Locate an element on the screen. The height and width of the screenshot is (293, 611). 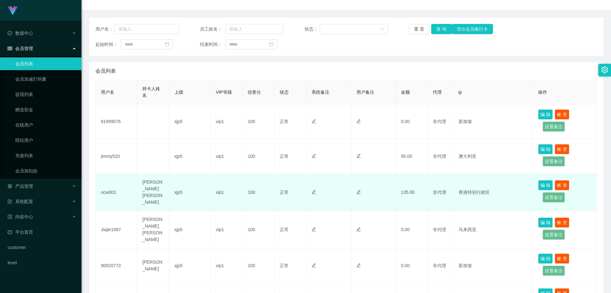
span: 上级 is located at coordinates (179, 92).